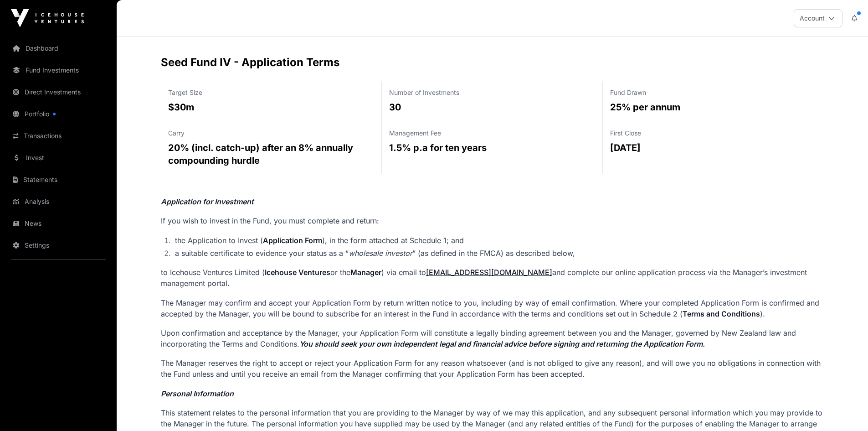  What do you see at coordinates (58, 201) in the screenshot?
I see `a: Analysis` at bounding box center [58, 201].